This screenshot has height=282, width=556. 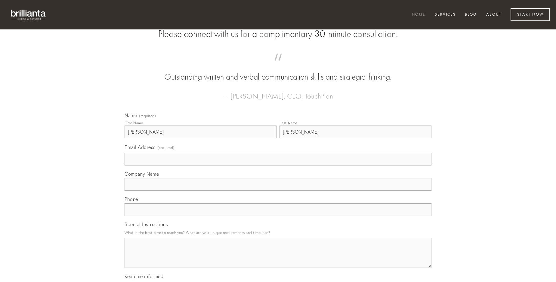 I want to click on span: Company Name, so click(x=142, y=174).